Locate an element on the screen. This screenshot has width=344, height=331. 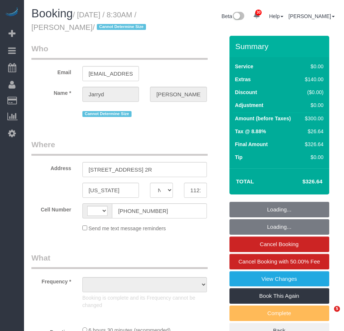
label: Final Amount is located at coordinates (251, 144).